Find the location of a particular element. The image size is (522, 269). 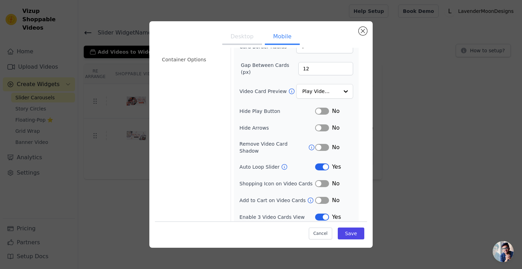

li: Container Options is located at coordinates (192, 60).